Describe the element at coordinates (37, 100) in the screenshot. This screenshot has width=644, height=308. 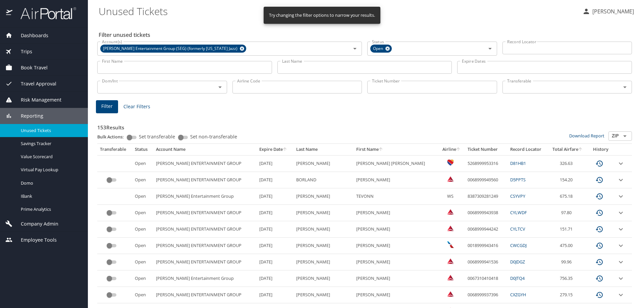
I see `span: Risk Management` at that location.